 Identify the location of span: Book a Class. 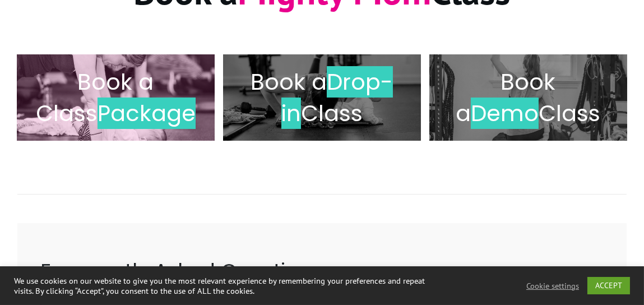
(95, 98).